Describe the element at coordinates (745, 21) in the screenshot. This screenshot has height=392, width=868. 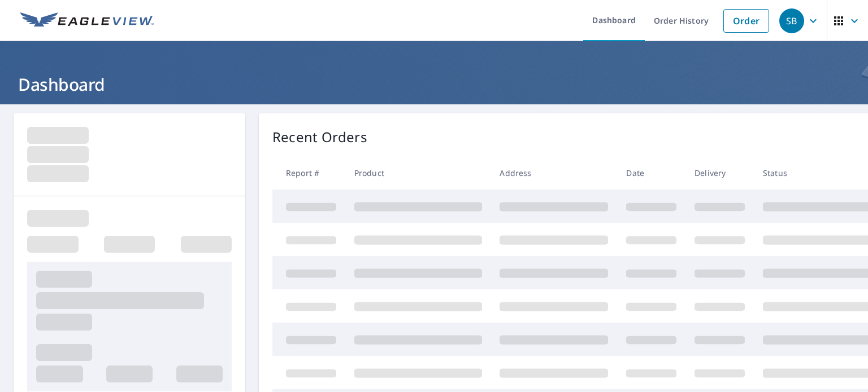
I see `a: Order` at that location.